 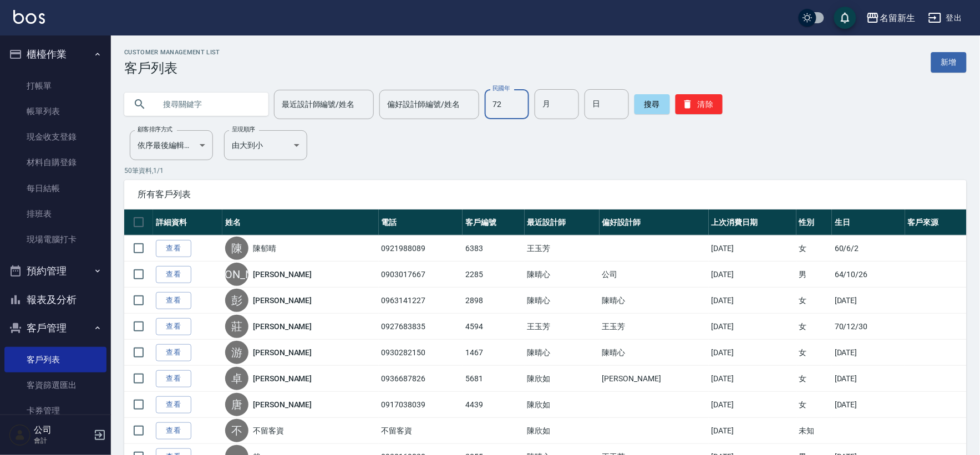 What do you see at coordinates (55, 162) in the screenshot?
I see `a: 材料自購登錄` at bounding box center [55, 162].